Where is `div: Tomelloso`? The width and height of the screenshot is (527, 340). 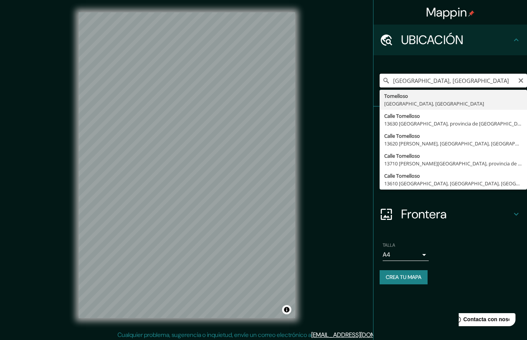
div: Tomelloso is located at coordinates (454, 96).